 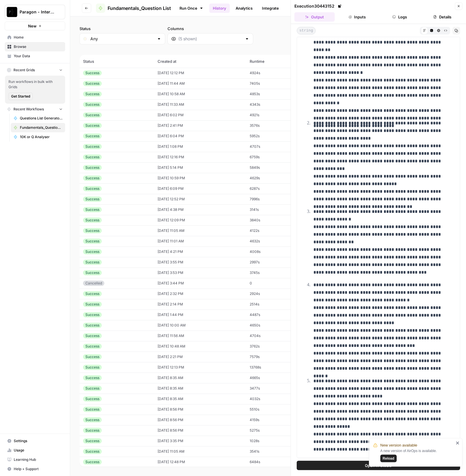 I want to click on td: 0, so click(x=275, y=283).